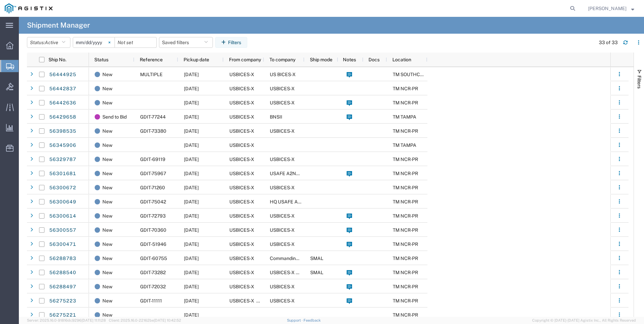  Describe the element at coordinates (153, 174) in the screenshot. I see `span: GDIT-75967` at that location.